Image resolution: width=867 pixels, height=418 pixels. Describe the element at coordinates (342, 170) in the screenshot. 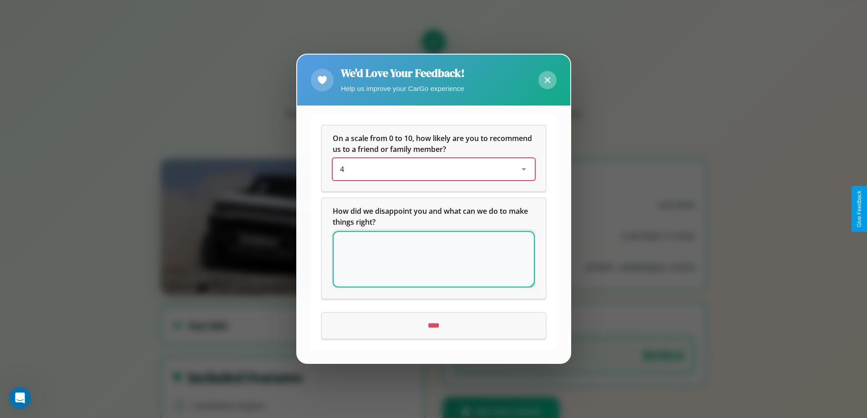

I see `span: 4` at that location.